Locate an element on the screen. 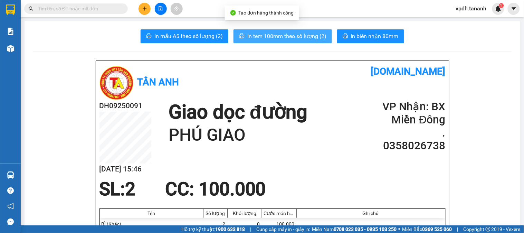 The image size is (524, 233). span: Miền Bắc is located at coordinates (427, 229).